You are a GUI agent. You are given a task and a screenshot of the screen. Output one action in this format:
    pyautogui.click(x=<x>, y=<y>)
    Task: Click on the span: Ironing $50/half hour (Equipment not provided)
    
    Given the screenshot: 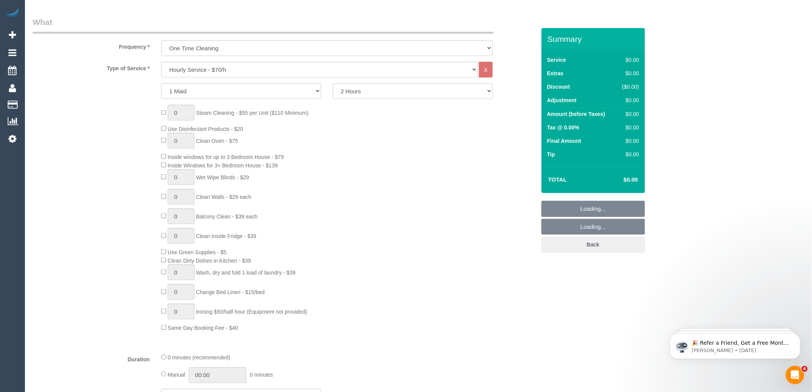 What is the action you would take?
    pyautogui.click(x=252, y=311)
    